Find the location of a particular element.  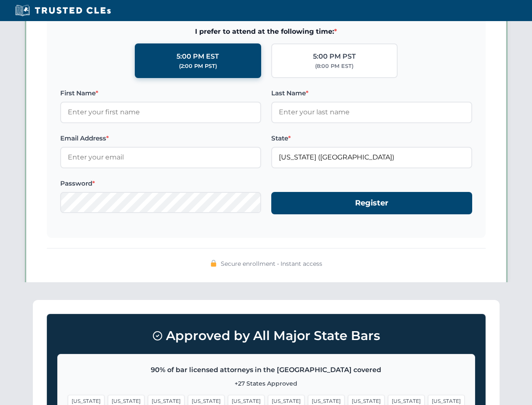

img: Trusted CLEs is located at coordinates (63, 10).